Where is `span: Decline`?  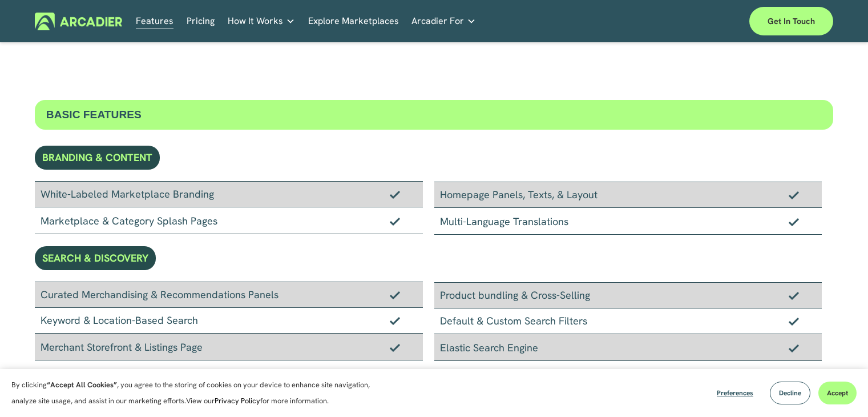
span: Decline is located at coordinates (790, 393).